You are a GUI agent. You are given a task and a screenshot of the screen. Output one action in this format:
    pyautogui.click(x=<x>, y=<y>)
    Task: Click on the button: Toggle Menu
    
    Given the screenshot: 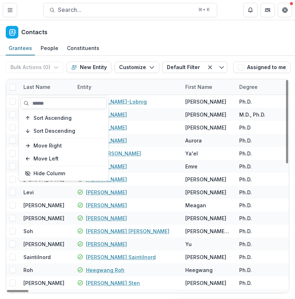 What is the action you would take?
    pyautogui.click(x=10, y=10)
    